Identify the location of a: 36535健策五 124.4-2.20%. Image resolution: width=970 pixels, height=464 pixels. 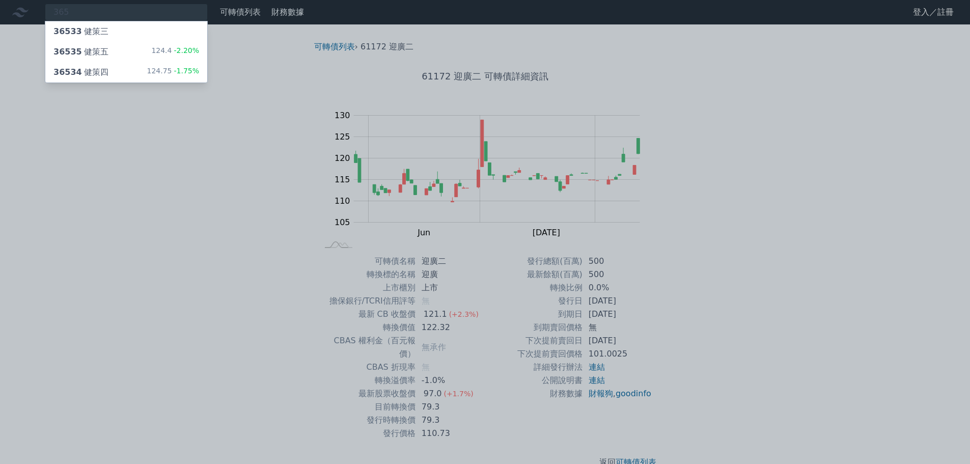
(126, 52).